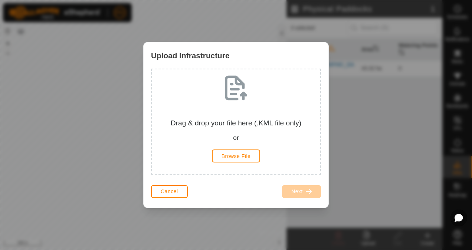 The width and height of the screenshot is (472, 250). Describe the element at coordinates (302, 192) in the screenshot. I see `button: Next` at that location.